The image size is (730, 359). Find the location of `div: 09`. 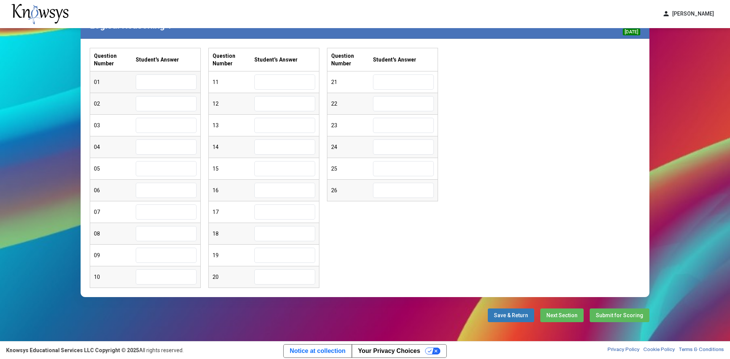

div: 09 is located at coordinates (115, 255).